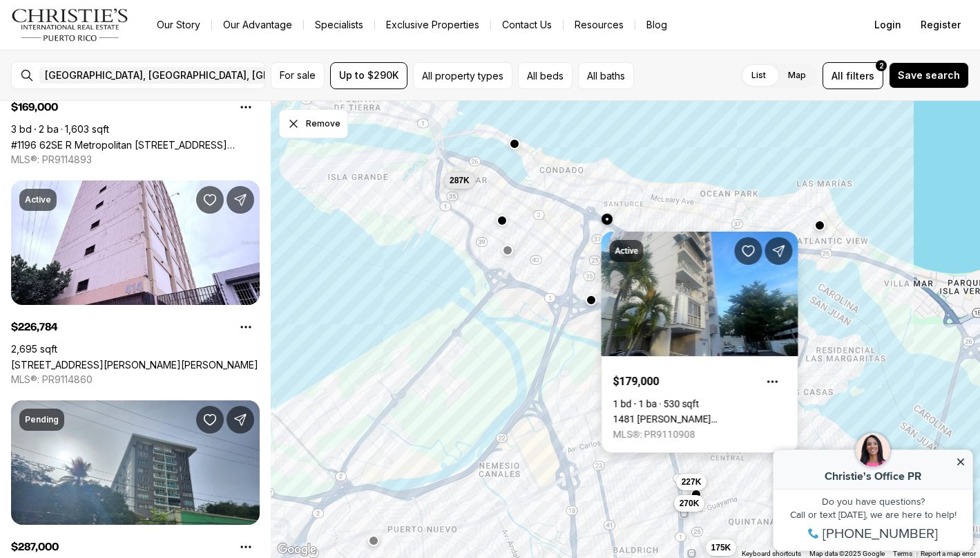 The width and height of the screenshot is (980, 558). What do you see at coordinates (298, 75) in the screenshot?
I see `span: For sale` at bounding box center [298, 75].